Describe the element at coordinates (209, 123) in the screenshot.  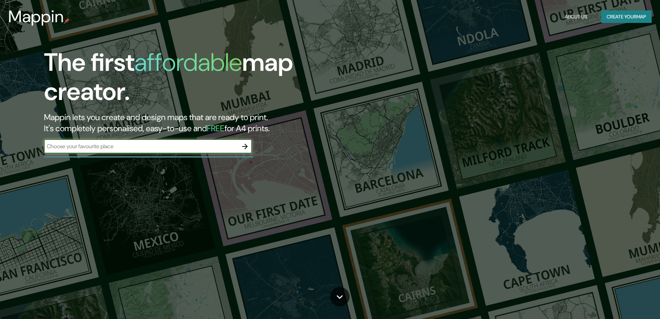
I see `h2: Mappin lets you create and design maps that are ready to print. It's completely personalised, eas...` at that location.